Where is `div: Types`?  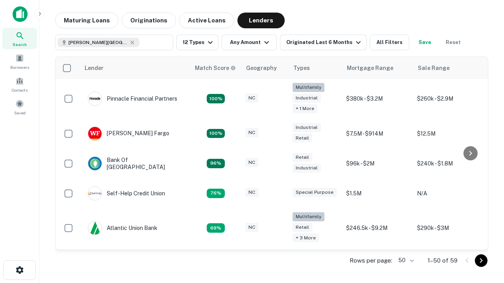 div: Types is located at coordinates (301, 68).